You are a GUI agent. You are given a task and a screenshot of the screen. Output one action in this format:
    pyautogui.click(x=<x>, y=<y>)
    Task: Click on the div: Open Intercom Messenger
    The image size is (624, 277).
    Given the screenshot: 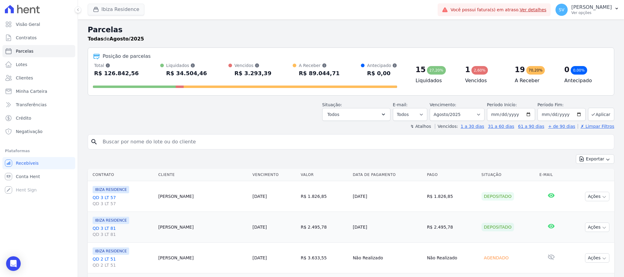 What is the action you would take?
    pyautogui.click(x=13, y=264)
    